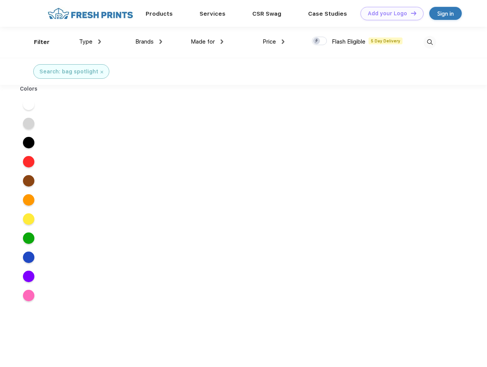 Image resolution: width=487 pixels, height=367 pixels. I want to click on img: DT, so click(414, 13).